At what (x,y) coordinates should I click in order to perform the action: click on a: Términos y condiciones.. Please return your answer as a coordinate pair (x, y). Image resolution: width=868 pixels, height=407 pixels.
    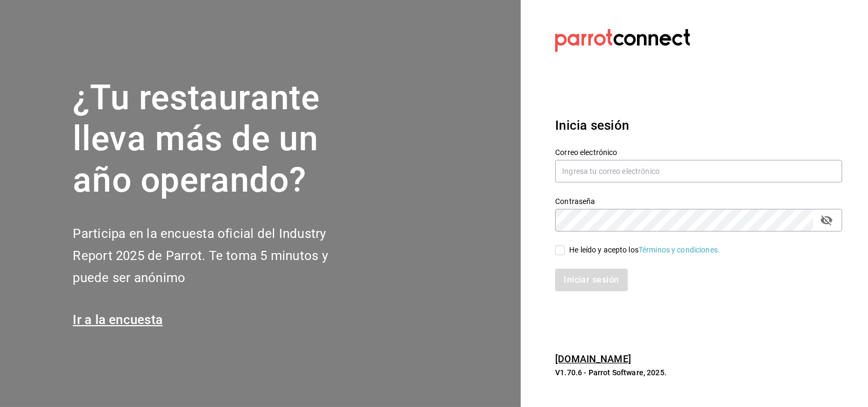
    Looking at the image, I should click on (679, 250).